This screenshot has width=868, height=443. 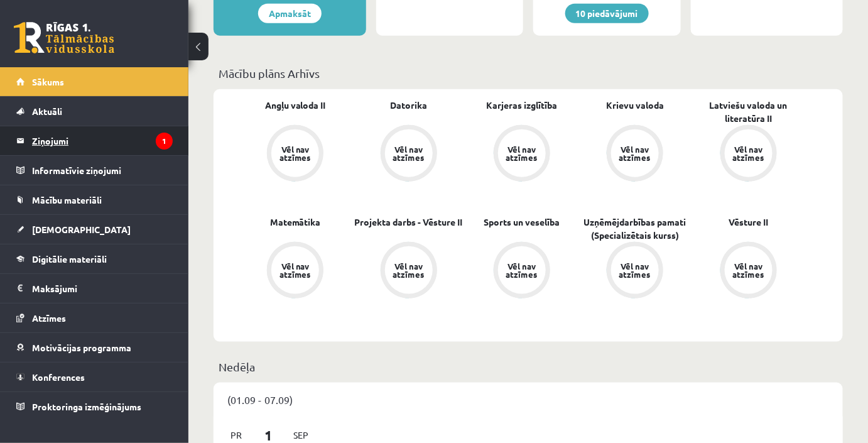 I want to click on div: (01.09 - 07.09), so click(x=528, y=399).